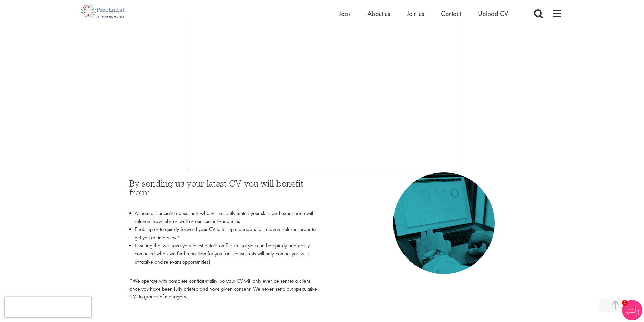 This screenshot has height=322, width=644. What do you see at coordinates (223, 289) in the screenshot?
I see `p: *We operate with complete confidentiality, so your CV will only ever be sent to a client once you...` at bounding box center [223, 289].